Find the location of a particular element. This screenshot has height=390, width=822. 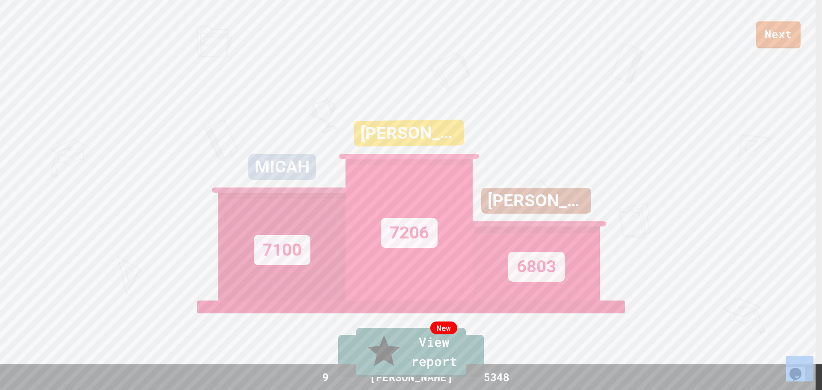

a: Next is located at coordinates (778, 35).